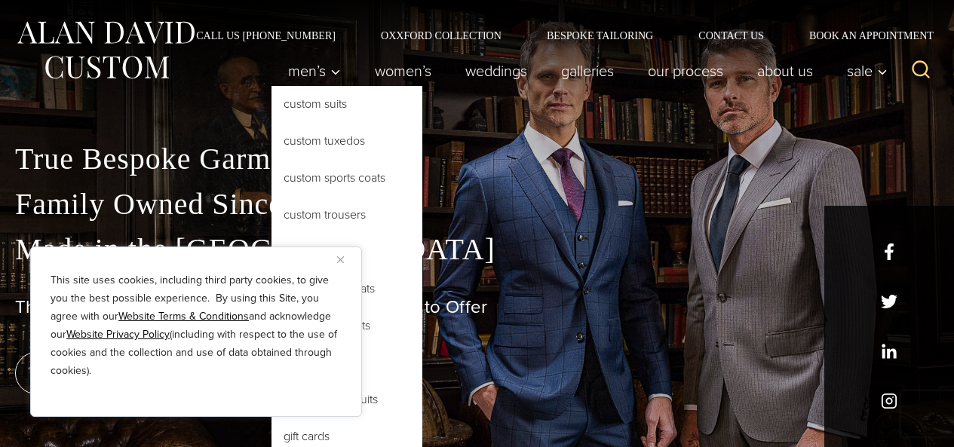 The image size is (954, 447). I want to click on nav: Primary Navigation, so click(584, 71).